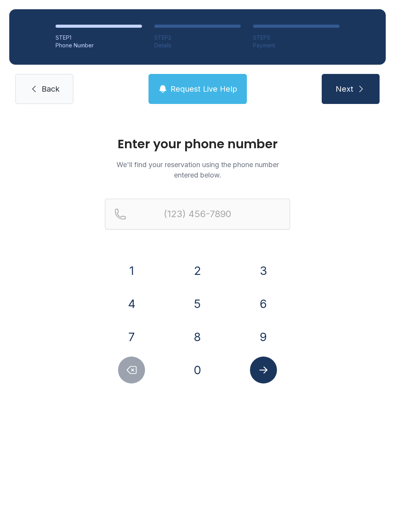 This screenshot has height=509, width=395. I want to click on input: Reservation phone number, so click(197, 214).